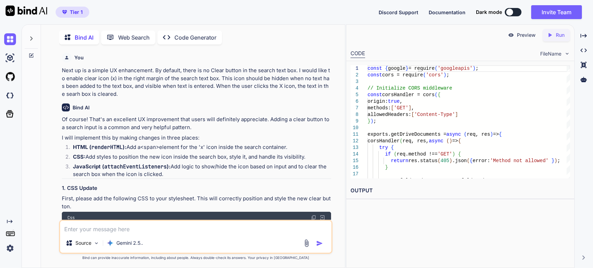  Describe the element at coordinates (197, 82) in the screenshot. I see `p: Next up is a simple UX enhancement. By default, there is no Clear button in the search text box. ...` at that location.